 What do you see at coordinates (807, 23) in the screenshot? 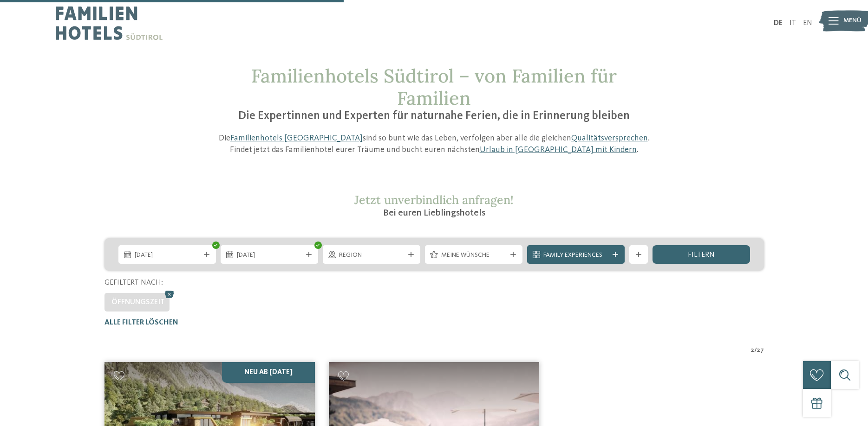
I see `a: EN` at bounding box center [807, 23].